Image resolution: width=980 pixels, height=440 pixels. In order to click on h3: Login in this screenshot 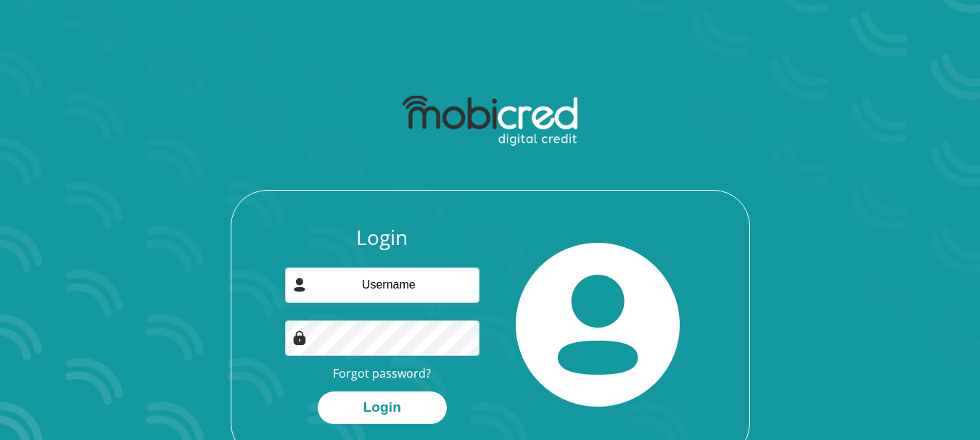, I will do `click(382, 238)`.